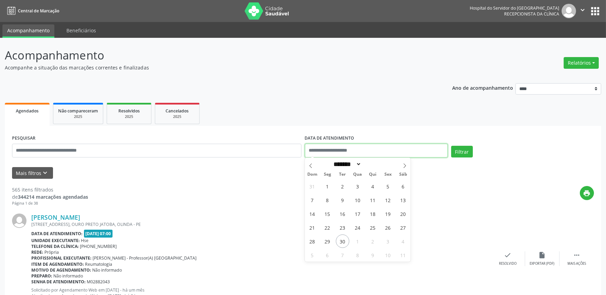 The height and width of the screenshot is (295, 606). I want to click on span: Setembro 27, 2025, so click(403, 228).